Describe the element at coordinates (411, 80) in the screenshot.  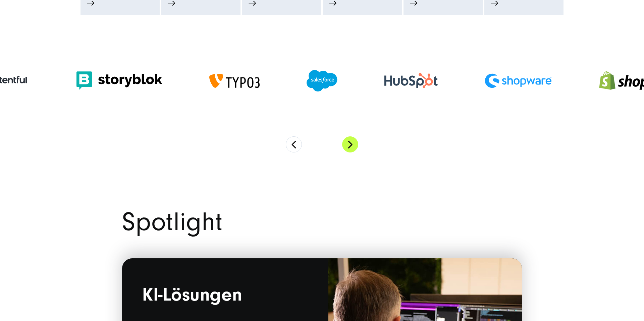
I see `img: HubSpot Gold Partner Agentur - Digitalagentur SUNZINET` at that location.